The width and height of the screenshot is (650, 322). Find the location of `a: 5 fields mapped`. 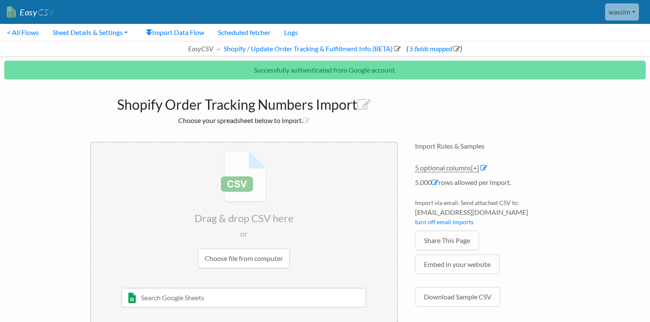

a: 5 fields mapped is located at coordinates (434, 48).